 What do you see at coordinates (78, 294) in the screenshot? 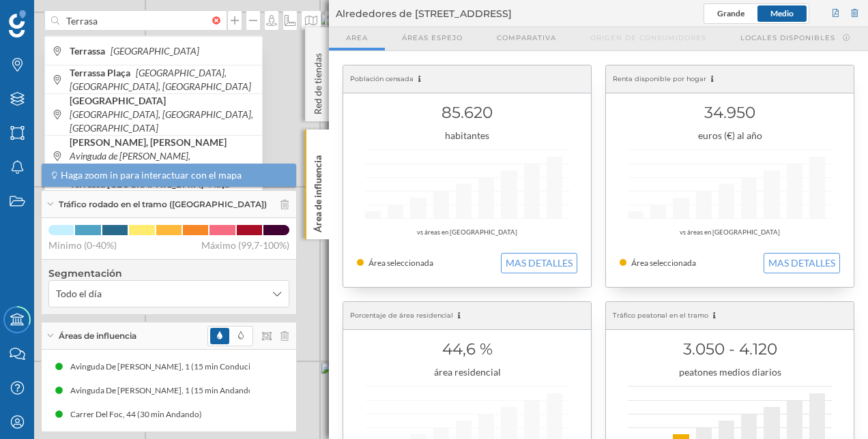
I see `span: Todo el día` at bounding box center [78, 294].